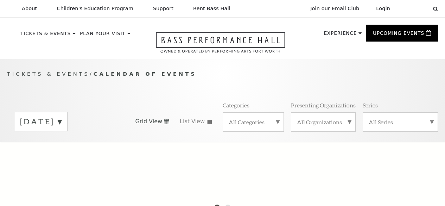 This screenshot has width=445, height=206. What do you see at coordinates (253, 122) in the screenshot?
I see `label: All Categories` at bounding box center [253, 122].